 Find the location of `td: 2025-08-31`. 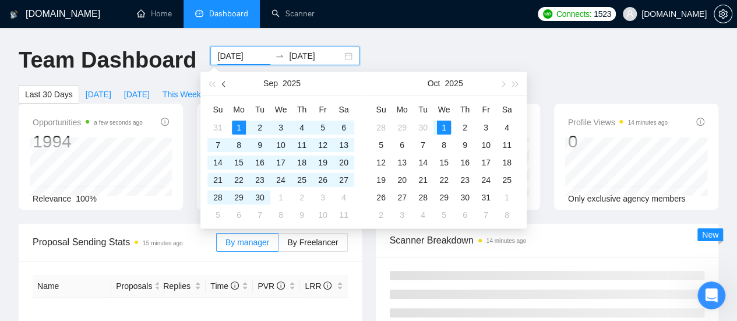

td: 2025-08-31 is located at coordinates (218, 128).